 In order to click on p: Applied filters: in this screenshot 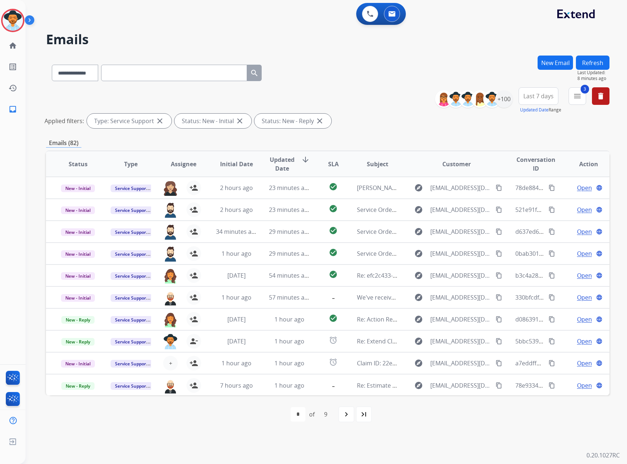, I will do `click(64, 121)`.